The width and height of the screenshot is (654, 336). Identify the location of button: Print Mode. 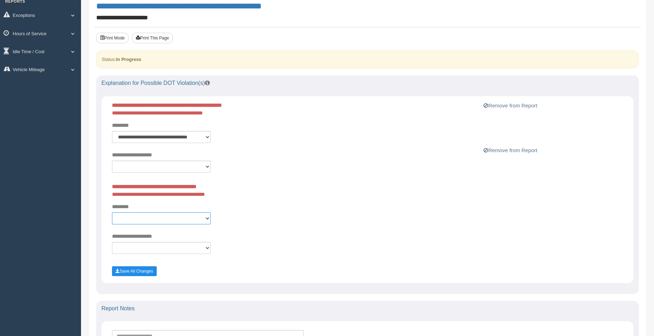
(112, 38).